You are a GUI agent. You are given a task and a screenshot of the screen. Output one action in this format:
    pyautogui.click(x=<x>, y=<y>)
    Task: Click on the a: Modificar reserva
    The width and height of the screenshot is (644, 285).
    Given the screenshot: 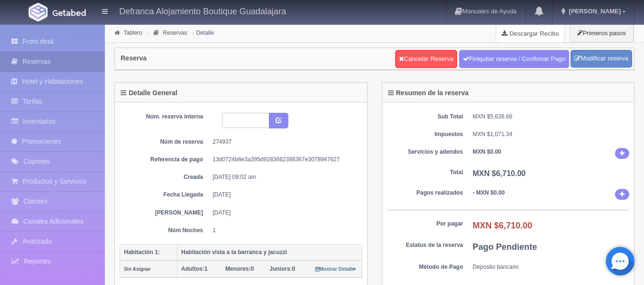 What is the action you would take?
    pyautogui.click(x=601, y=58)
    